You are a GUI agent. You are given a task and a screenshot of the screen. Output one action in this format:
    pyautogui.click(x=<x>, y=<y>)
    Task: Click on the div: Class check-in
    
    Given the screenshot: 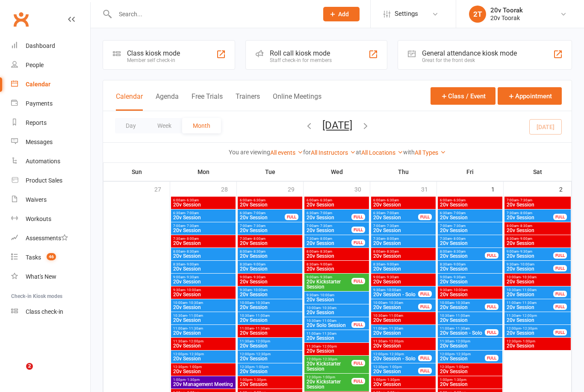 What is the action you would take?
    pyautogui.click(x=44, y=312)
    